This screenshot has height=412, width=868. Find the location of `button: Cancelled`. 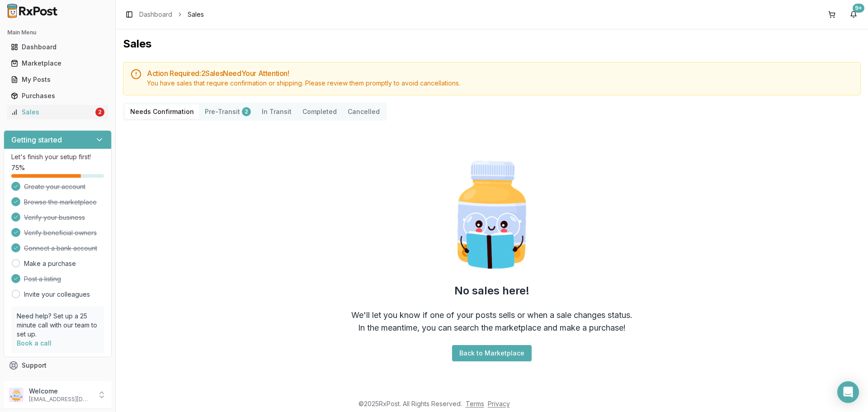

button: Cancelled is located at coordinates (363, 112).